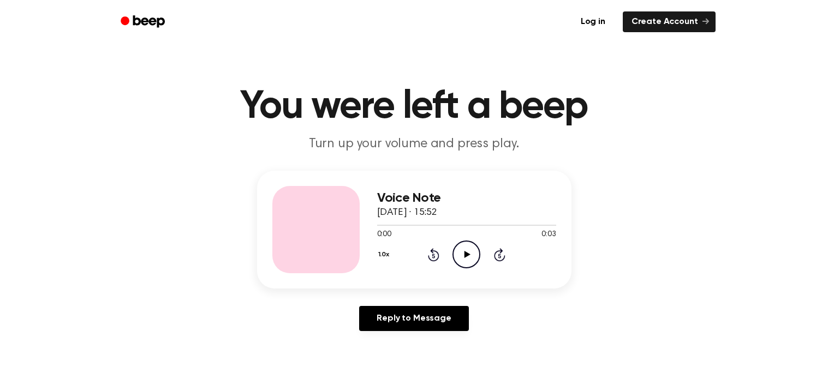 This screenshot has width=828, height=391. Describe the element at coordinates (593, 22) in the screenshot. I see `a: Log in` at that location.